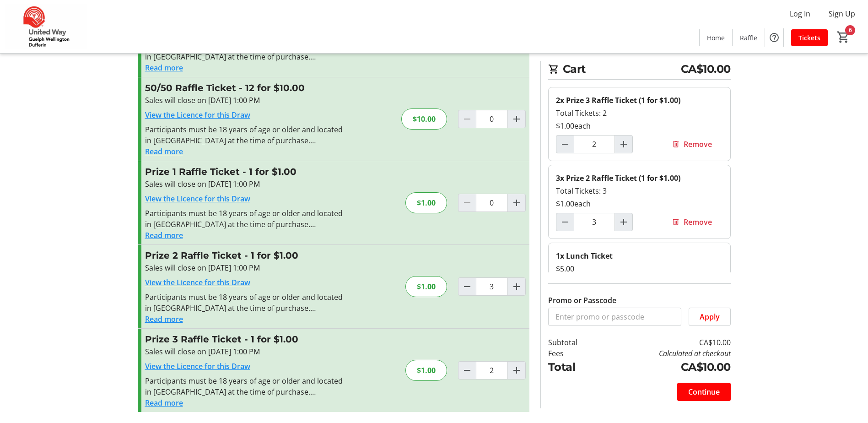  What do you see at coordinates (245, 88) in the screenshot?
I see `h3: 50/50 Raffle Ticket - 12 for $10.00` at bounding box center [245, 88].